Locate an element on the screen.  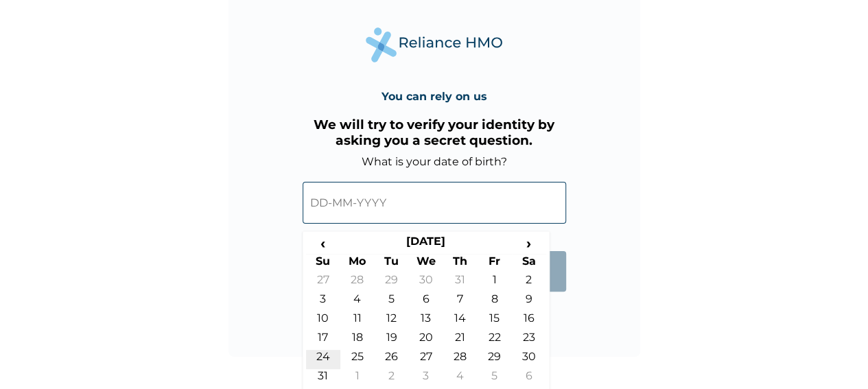
label: What is your date of birth? is located at coordinates (434, 161).